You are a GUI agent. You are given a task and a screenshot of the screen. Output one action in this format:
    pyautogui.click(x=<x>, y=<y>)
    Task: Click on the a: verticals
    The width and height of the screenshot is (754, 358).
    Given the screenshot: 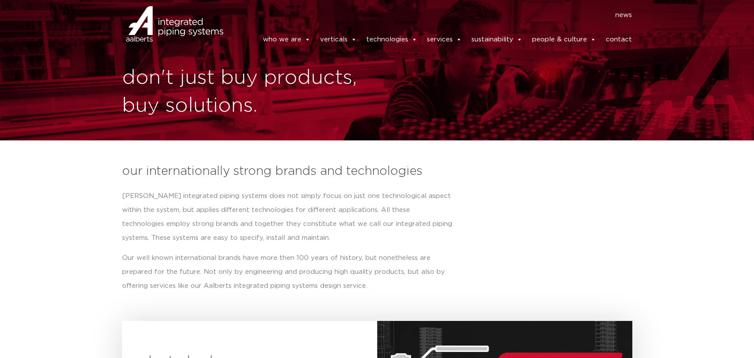 What is the action you would take?
    pyautogui.click(x=338, y=40)
    